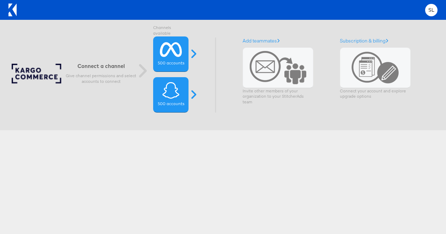  I want to click on h6: Connect a channel, so click(101, 66).